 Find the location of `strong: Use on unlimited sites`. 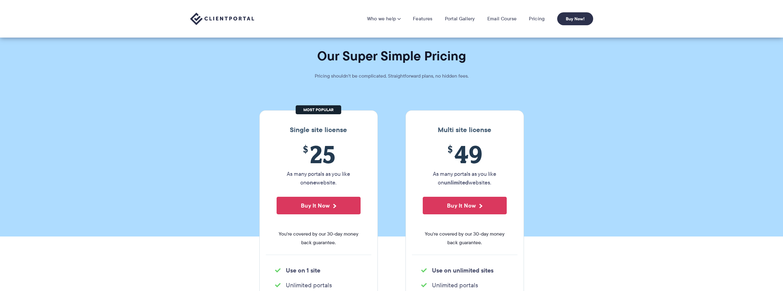

strong: Use on unlimited sites is located at coordinates (463, 270).